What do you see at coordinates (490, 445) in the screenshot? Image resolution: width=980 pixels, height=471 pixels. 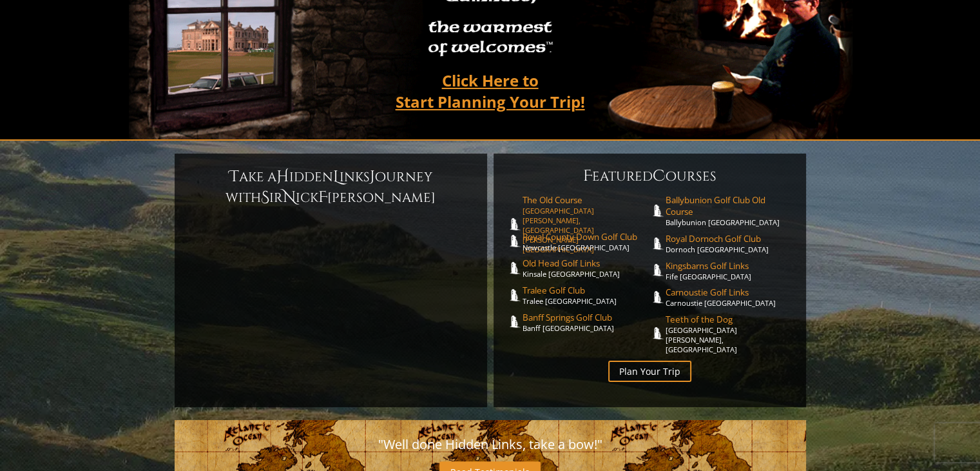 I see `p: "Well done Hidden Links, take a bow!"` at bounding box center [490, 445].